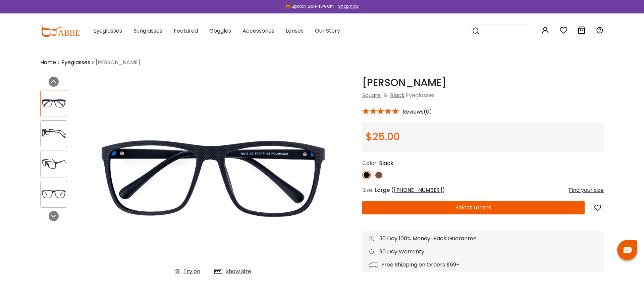 The height and width of the screenshot is (287, 644). I want to click on span: Color:, so click(370, 163).